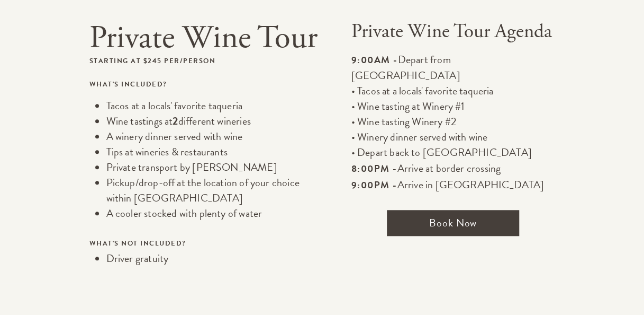 Image resolution: width=644 pixels, height=315 pixels. What do you see at coordinates (203, 243) in the screenshot?
I see `p: What's not included?` at bounding box center [203, 243].